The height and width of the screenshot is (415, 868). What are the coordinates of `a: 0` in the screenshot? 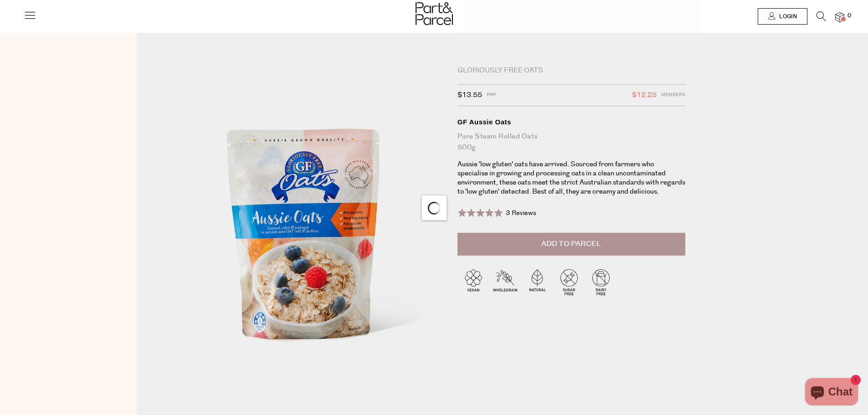 It's located at (840, 17).